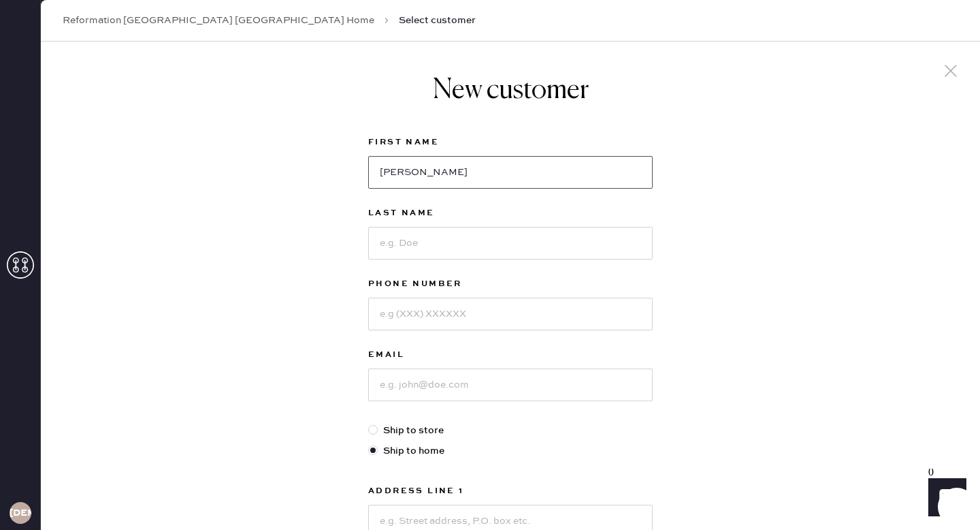  What do you see at coordinates (511, 213) in the screenshot?
I see `label: Last Name` at bounding box center [511, 213].